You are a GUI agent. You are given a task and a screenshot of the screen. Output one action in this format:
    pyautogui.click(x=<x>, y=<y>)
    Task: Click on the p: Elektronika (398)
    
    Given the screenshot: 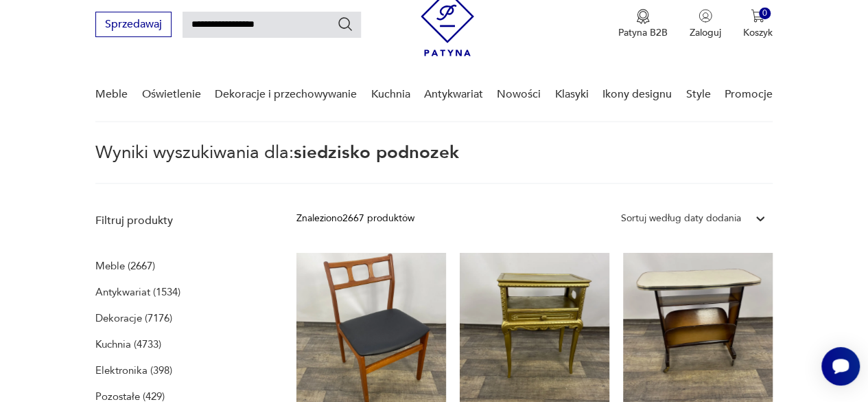 What is the action you would take?
    pyautogui.click(x=134, y=370)
    